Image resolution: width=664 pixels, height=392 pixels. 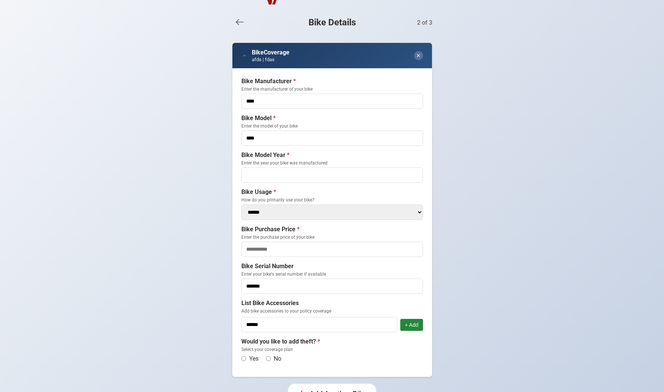 What do you see at coordinates (243, 358) in the screenshot?
I see `input: Yes` at bounding box center [243, 358].